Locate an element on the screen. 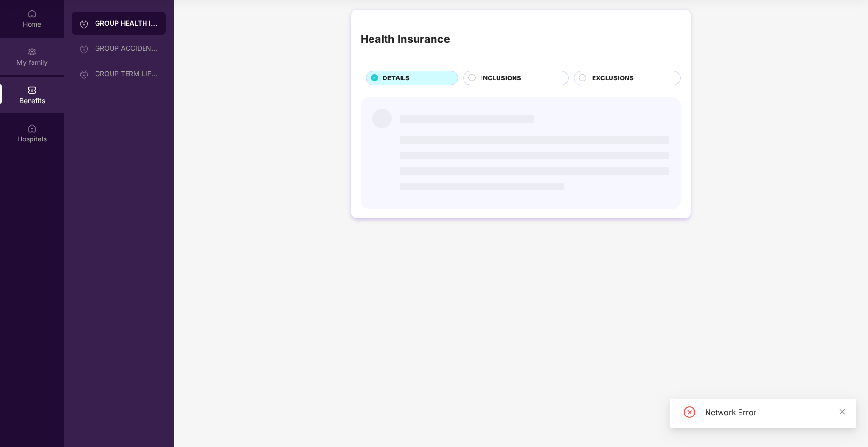 The width and height of the screenshot is (868, 447). span: INCLUSIONS is located at coordinates (501, 78).